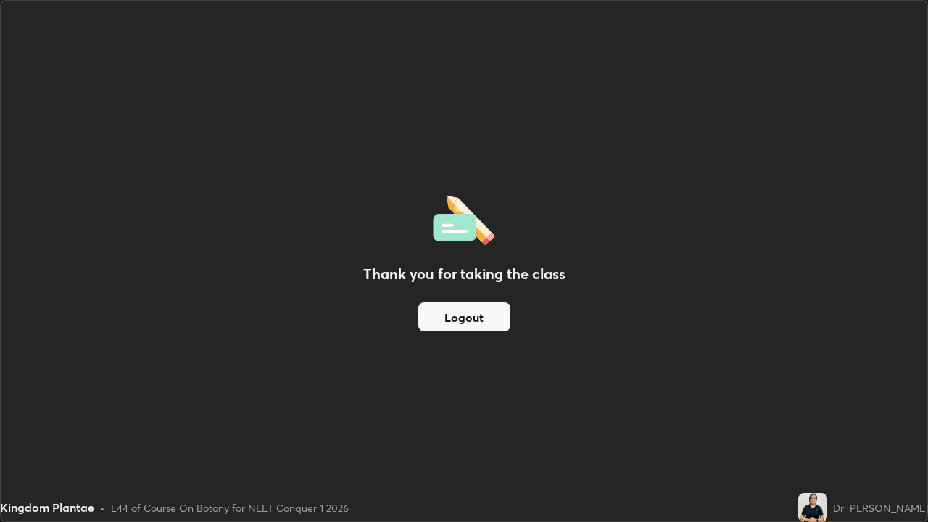 The height and width of the screenshot is (522, 928). What do you see at coordinates (813, 508) in the screenshot?
I see `img: 939090d24aec46418f62377158e57063.jpg` at bounding box center [813, 508].